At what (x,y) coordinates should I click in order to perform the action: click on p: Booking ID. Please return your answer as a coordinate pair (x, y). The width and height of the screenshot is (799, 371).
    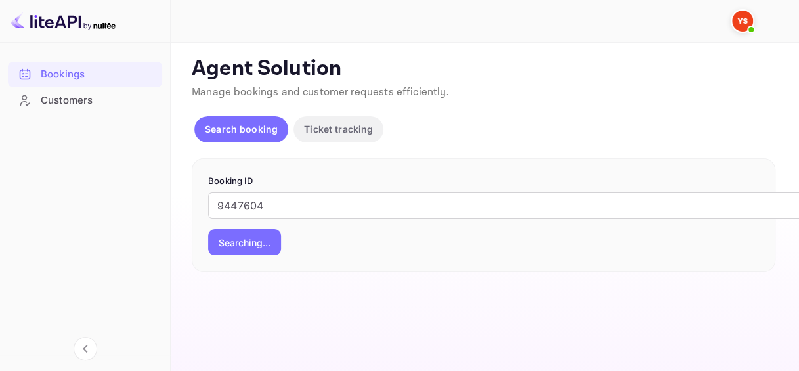
    Looking at the image, I should click on (483, 181).